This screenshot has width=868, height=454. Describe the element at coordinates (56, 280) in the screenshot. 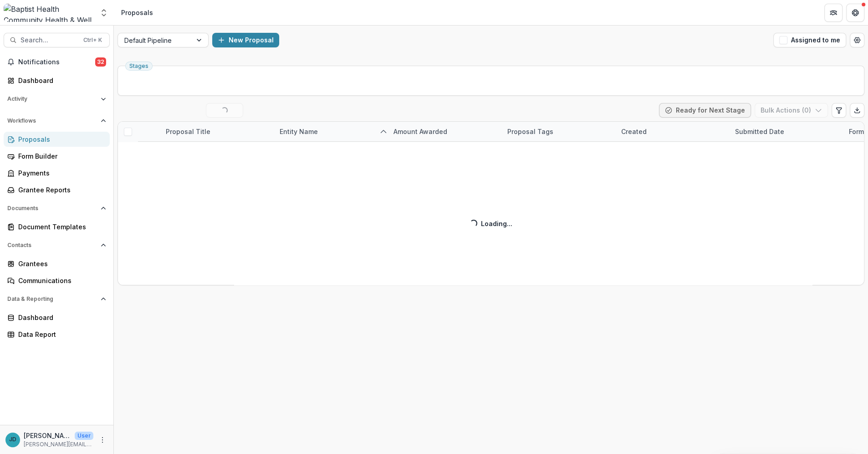

I see `a: Communications` at that location.